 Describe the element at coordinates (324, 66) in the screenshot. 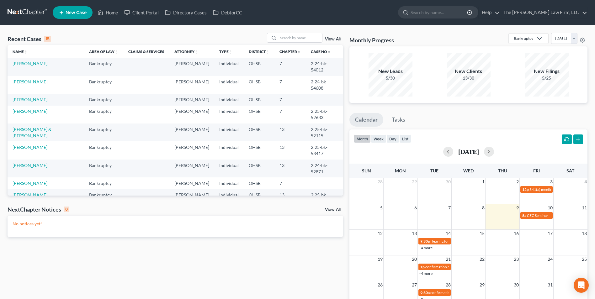

I see `td: 2:24-bk-54012` at that location.